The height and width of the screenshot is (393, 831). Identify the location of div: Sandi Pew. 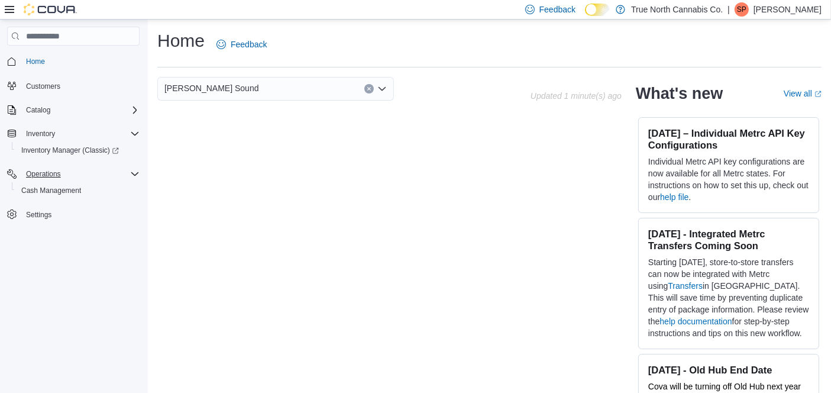
(741, 9).